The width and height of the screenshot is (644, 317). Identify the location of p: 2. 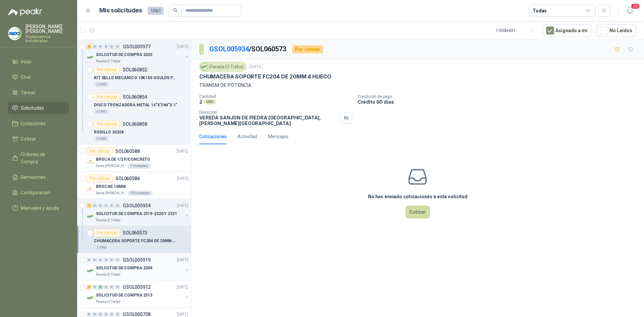
(201, 102).